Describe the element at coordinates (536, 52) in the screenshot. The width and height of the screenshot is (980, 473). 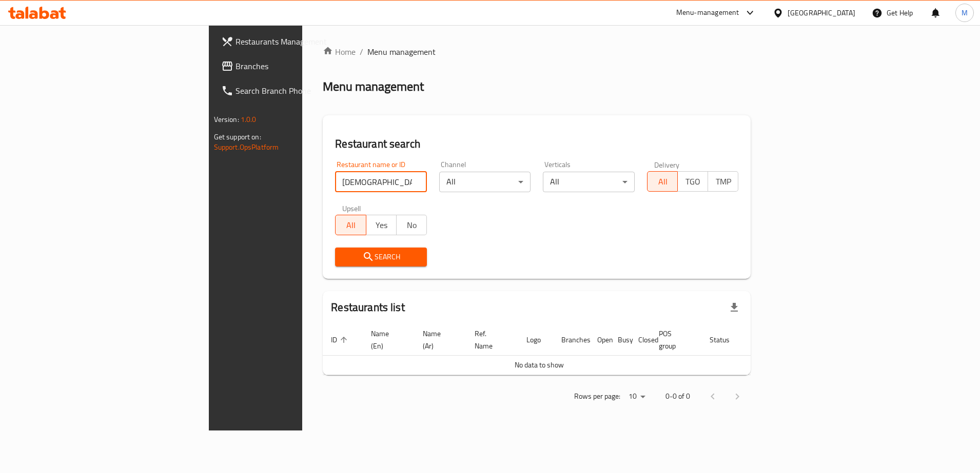
I see `nav: breadcrumb` at that location.